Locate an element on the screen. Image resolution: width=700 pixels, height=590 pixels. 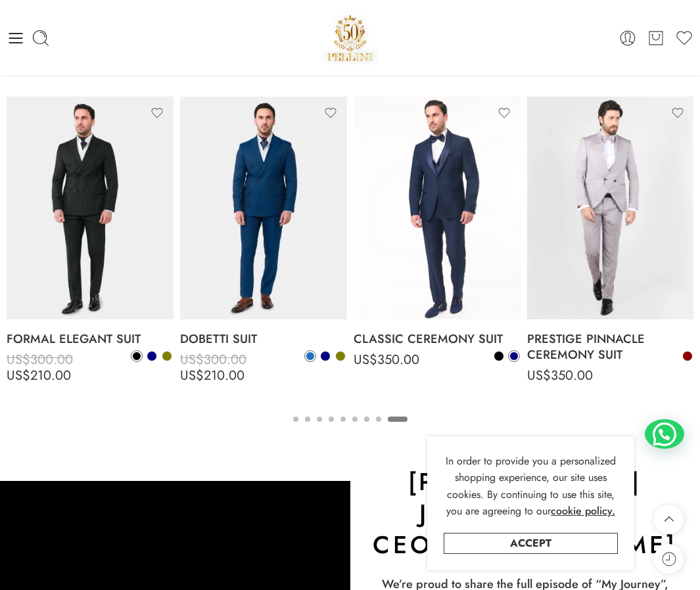
a: Login / Register is located at coordinates (627, 38).